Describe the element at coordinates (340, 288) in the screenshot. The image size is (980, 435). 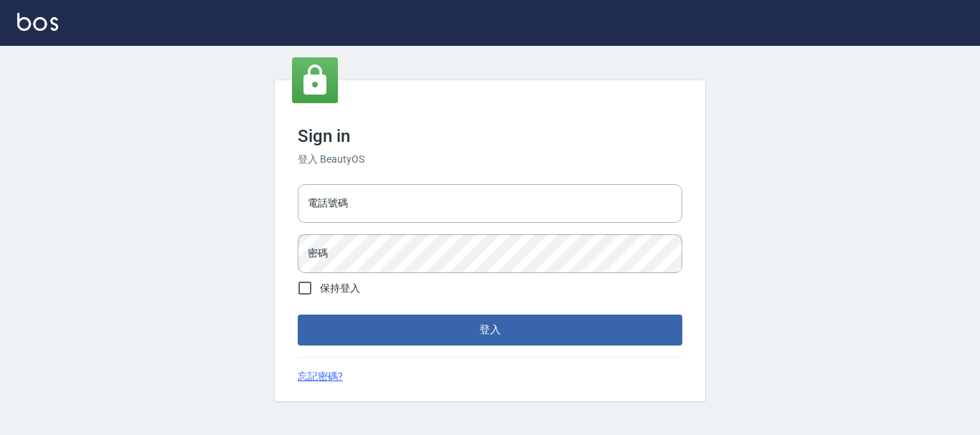
I see `span: 保持登入` at that location.